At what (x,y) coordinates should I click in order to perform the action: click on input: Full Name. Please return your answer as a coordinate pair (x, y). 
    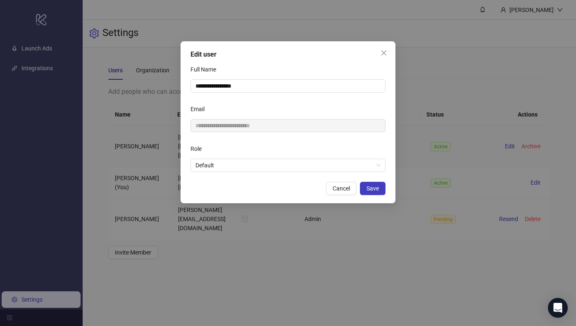
    Looking at the image, I should click on (288, 86).